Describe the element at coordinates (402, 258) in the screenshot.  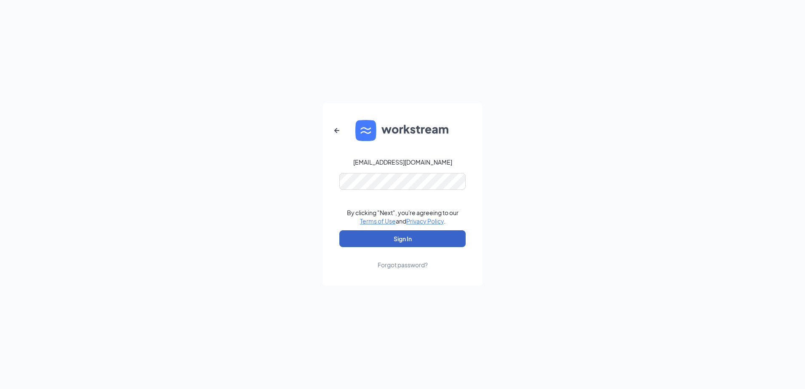
I see `a: Forgot password?` at that location.